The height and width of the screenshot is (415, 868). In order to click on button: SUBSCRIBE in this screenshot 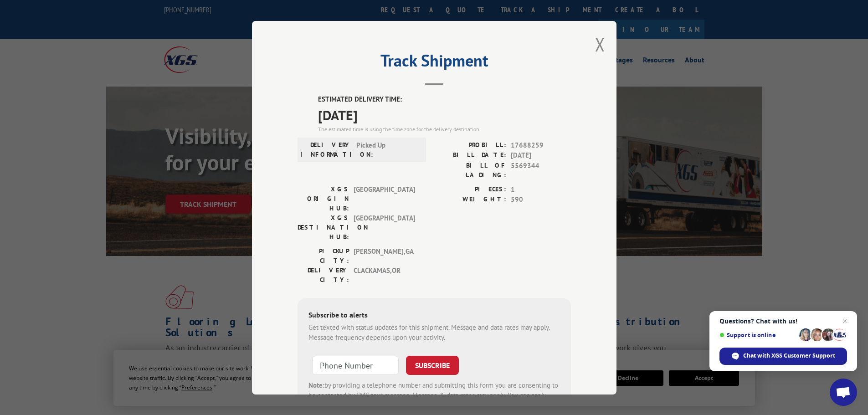, I will do `click(432, 365)`.